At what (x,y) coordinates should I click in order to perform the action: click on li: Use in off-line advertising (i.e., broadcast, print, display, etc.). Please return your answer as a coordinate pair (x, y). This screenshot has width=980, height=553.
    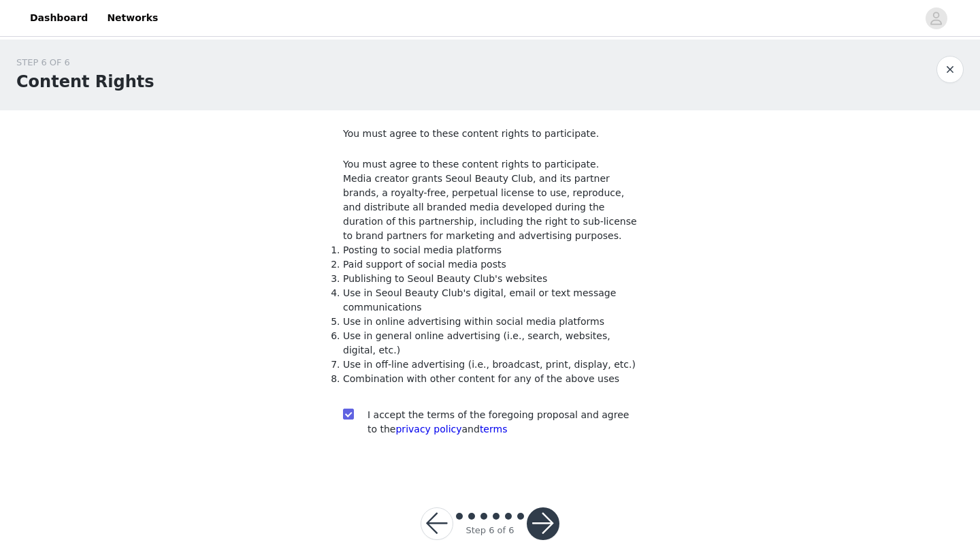
    Looking at the image, I should click on (490, 364).